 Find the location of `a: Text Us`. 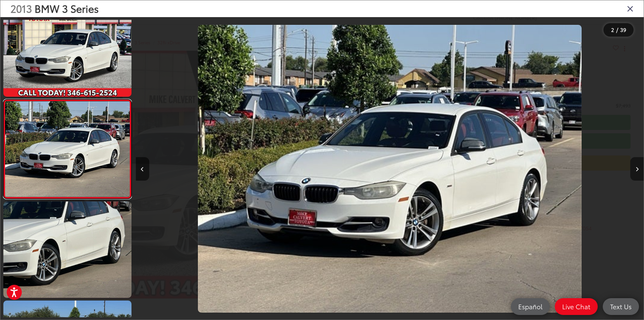

a: Text Us is located at coordinates (621, 307).